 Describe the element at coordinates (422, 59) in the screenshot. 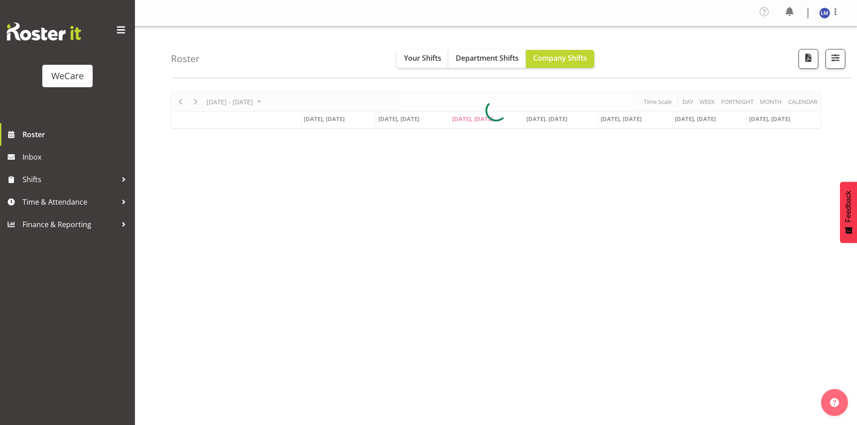

I see `button: Your Shifts` at that location.